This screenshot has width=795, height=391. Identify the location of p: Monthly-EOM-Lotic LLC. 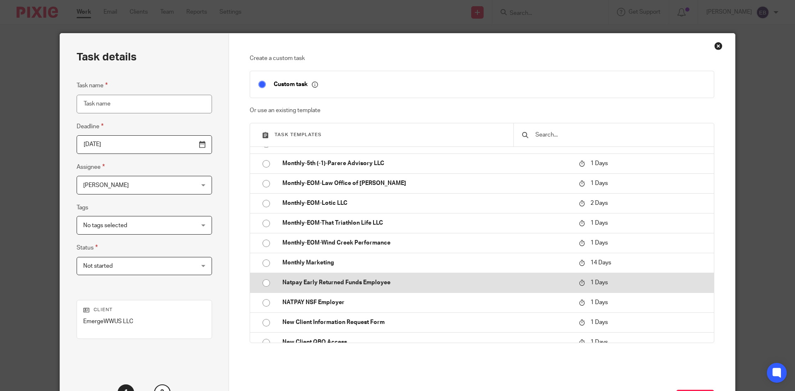
(426, 203).